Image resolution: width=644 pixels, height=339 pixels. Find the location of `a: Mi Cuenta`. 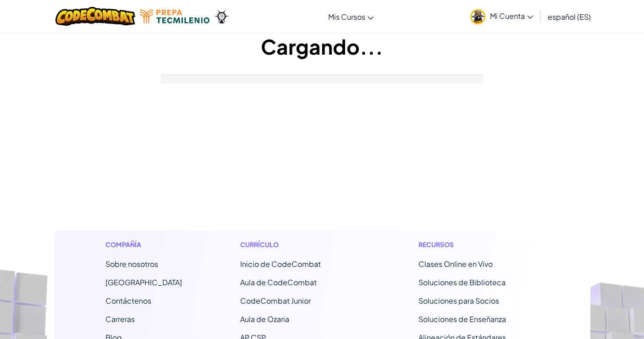

a: Mi Cuenta is located at coordinates (502, 16).